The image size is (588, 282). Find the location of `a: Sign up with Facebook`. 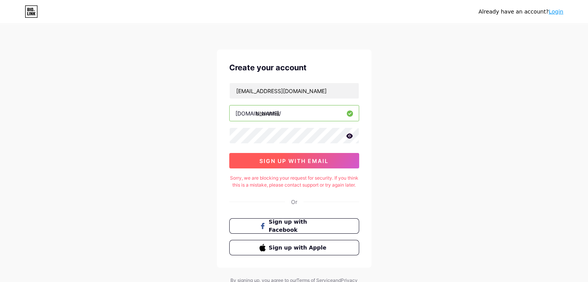

a: Sign up with Facebook is located at coordinates (294, 226).